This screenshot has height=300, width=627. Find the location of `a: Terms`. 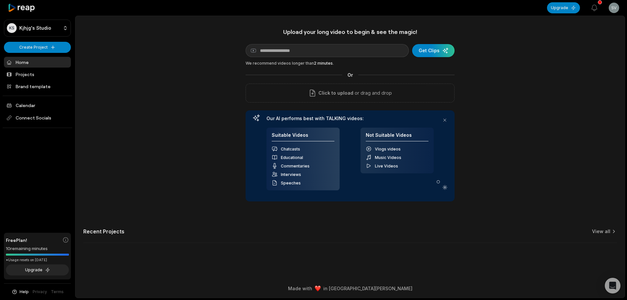

a: Terms is located at coordinates (57, 292).